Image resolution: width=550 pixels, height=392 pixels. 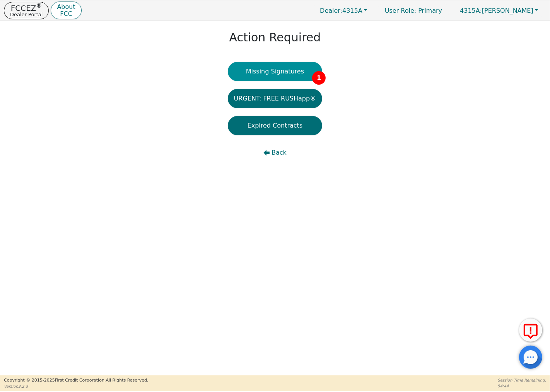 What do you see at coordinates (275, 99) in the screenshot?
I see `button: URGENT: FREE RUSHapp®` at bounding box center [275, 99].